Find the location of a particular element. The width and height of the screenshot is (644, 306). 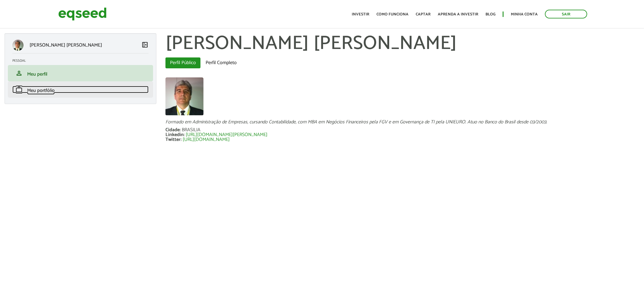

a: Como funciona is located at coordinates (392, 14).